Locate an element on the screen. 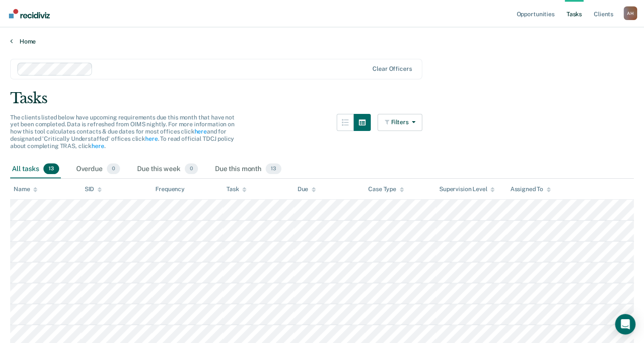  img: Recidiviz is located at coordinates (29, 14).